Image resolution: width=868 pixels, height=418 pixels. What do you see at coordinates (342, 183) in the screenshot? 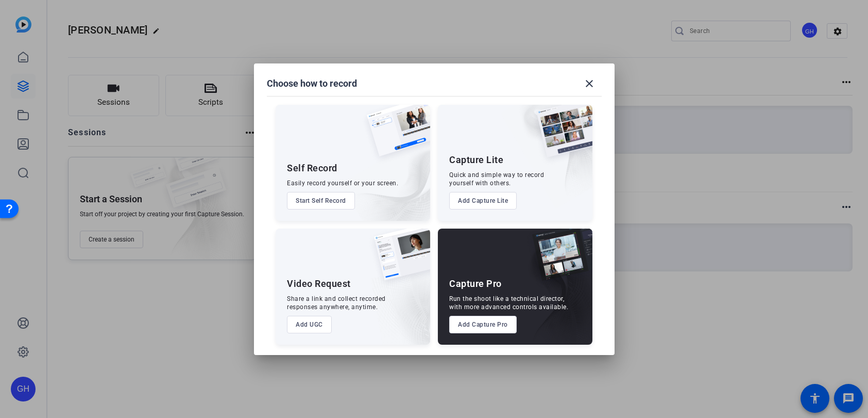
I see `div: Easily record yourself or your screen.` at bounding box center [342, 183].